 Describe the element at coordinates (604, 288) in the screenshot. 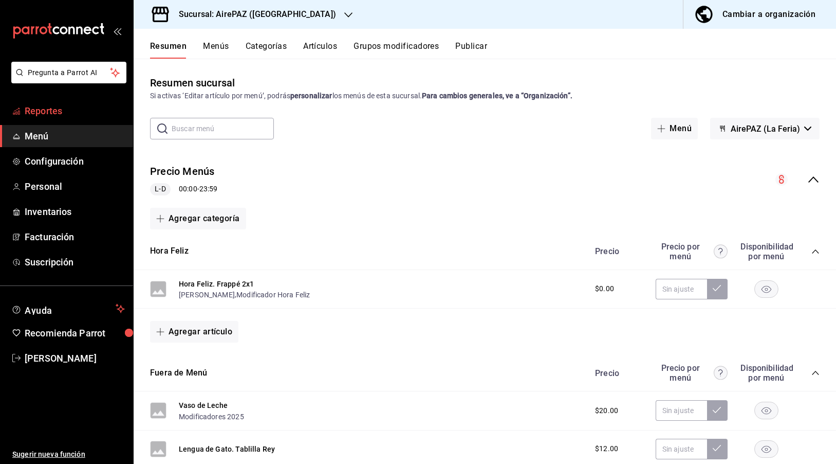

I see `span: $0.00` at that location.